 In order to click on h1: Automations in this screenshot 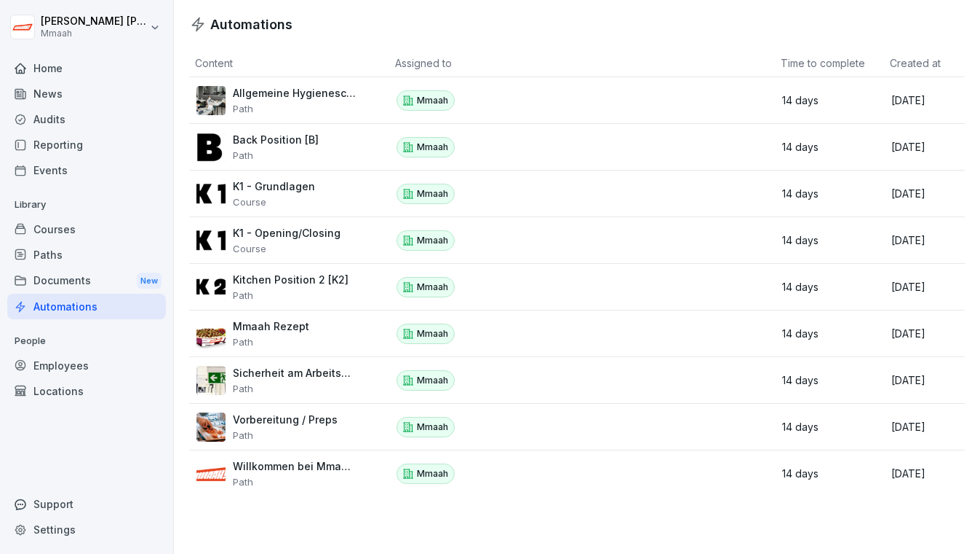, I will do `click(251, 24)`.